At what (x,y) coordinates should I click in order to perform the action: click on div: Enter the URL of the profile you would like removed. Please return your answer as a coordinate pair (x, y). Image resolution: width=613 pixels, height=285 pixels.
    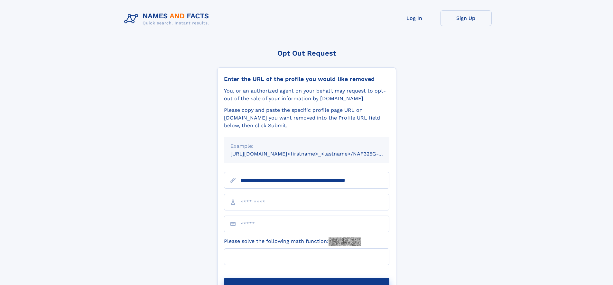
    Looking at the image, I should click on (307, 79).